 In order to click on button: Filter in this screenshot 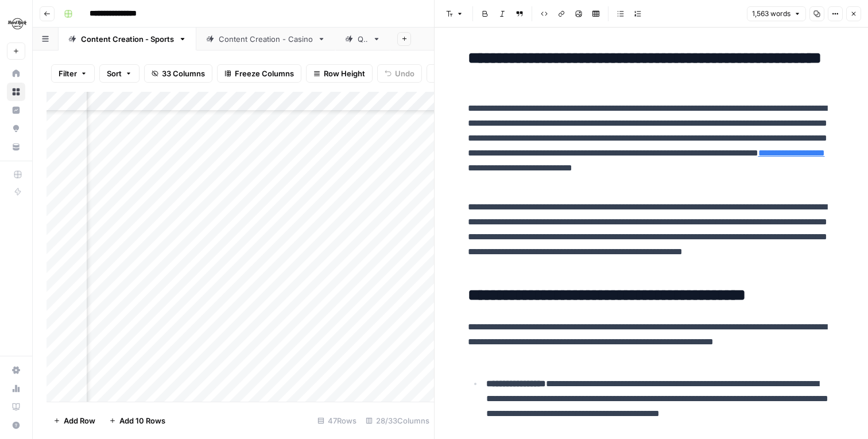, I will do `click(73, 73)`.